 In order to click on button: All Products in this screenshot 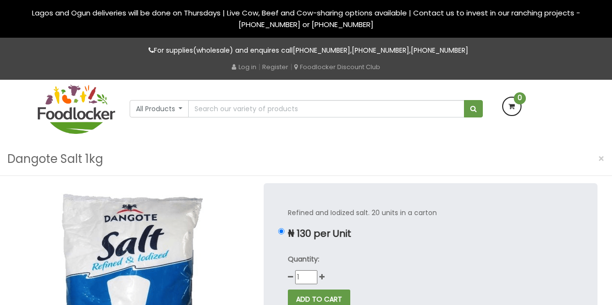, I will do `click(159, 109)`.